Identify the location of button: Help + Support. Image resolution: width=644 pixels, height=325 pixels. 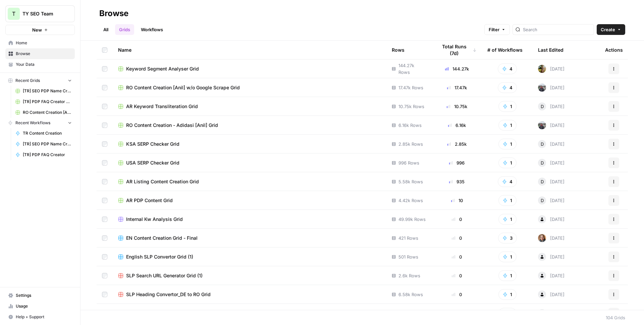
(40, 317).